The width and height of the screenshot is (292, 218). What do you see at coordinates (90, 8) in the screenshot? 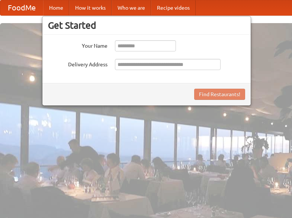
I see `a: How it works` at bounding box center [90, 8].